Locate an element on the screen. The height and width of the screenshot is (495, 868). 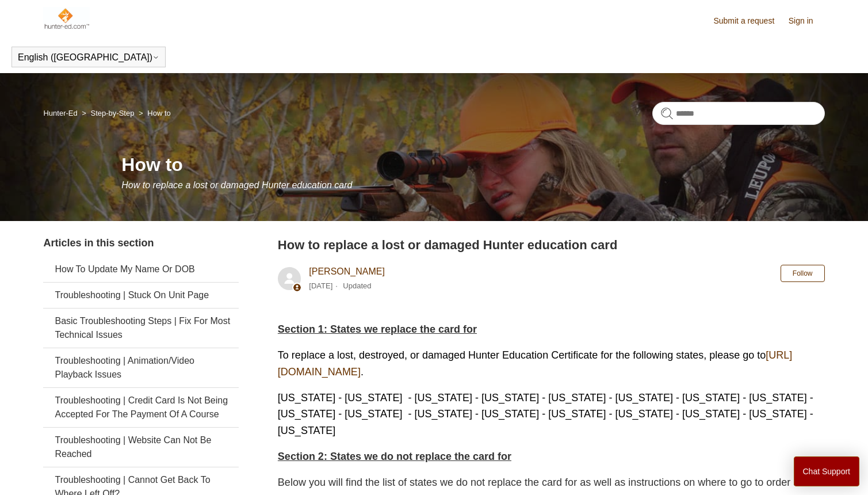
li: Updated is located at coordinates (356, 286).